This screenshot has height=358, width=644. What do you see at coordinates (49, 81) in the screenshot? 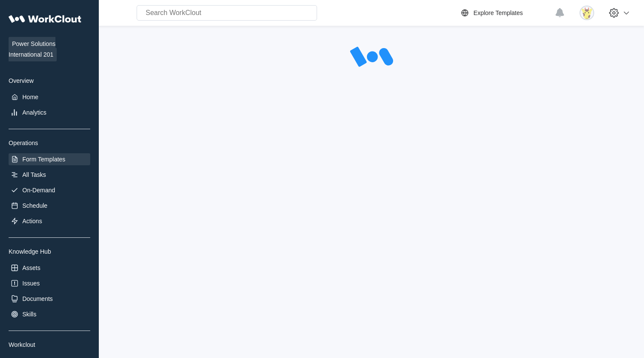
I see `div: Overview` at bounding box center [49, 81].